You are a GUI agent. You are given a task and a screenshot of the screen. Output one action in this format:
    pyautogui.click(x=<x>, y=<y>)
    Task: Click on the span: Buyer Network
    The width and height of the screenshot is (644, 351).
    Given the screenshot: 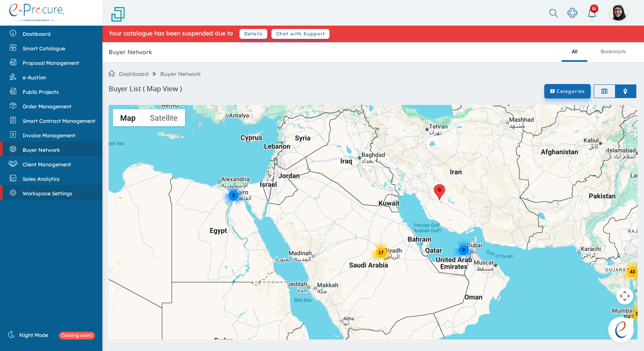 What is the action you would take?
    pyautogui.click(x=41, y=150)
    